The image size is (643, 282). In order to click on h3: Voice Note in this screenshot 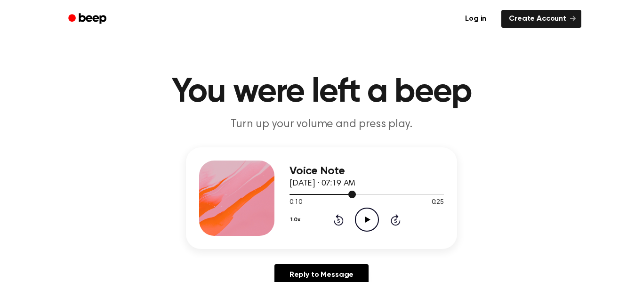, I will do `click(367, 171)`.